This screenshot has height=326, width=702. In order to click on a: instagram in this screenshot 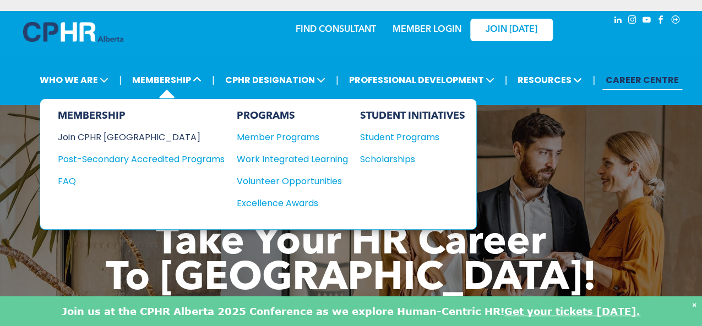, I will do `click(632, 21)`.